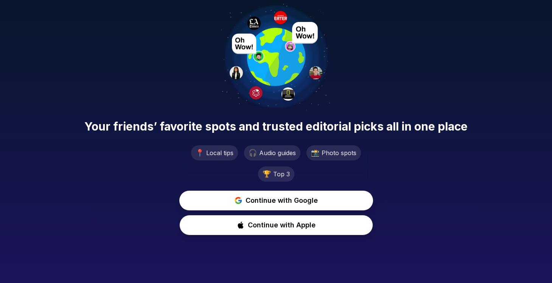  I want to click on span: Top 3, so click(282, 174).